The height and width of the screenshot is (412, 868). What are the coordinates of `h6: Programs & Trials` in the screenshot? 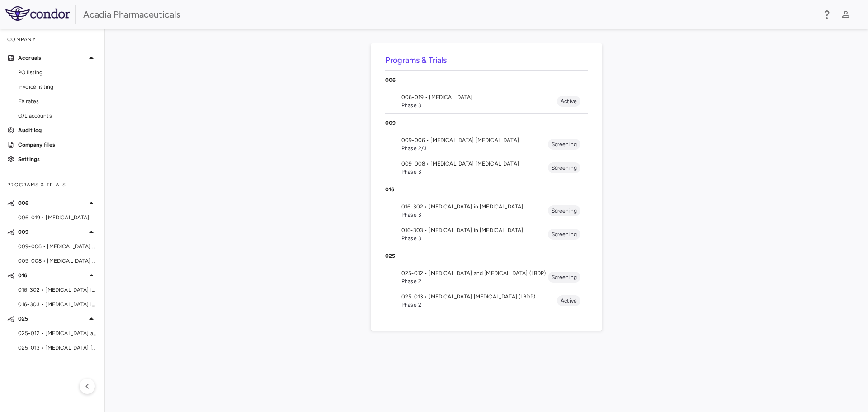 It's located at (487, 60).